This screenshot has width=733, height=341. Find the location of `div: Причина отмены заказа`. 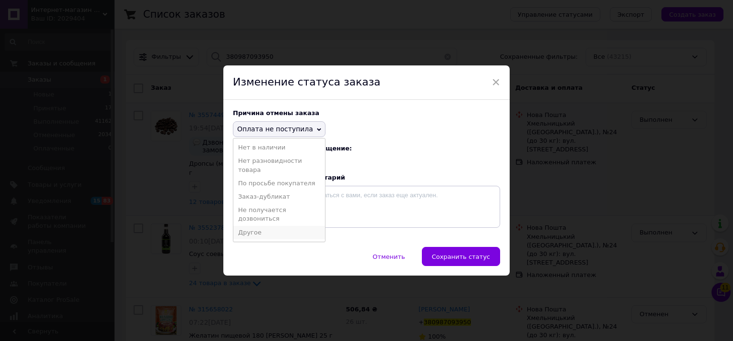

div: Причина отмены заказа is located at coordinates (367, 113).